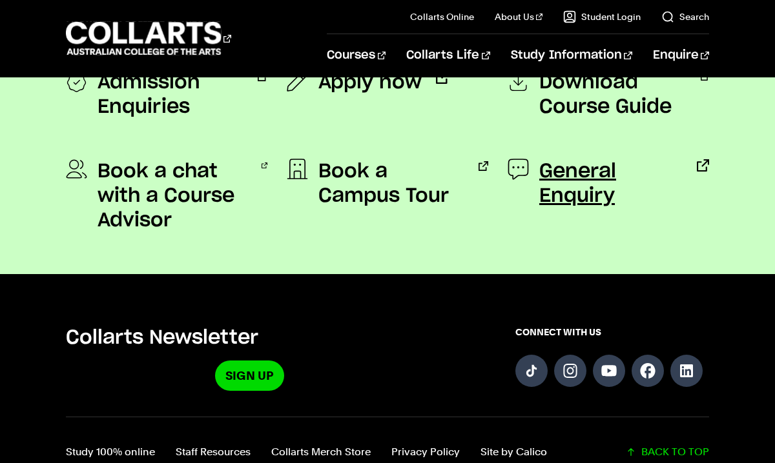  I want to click on a: Courses, so click(356, 56).